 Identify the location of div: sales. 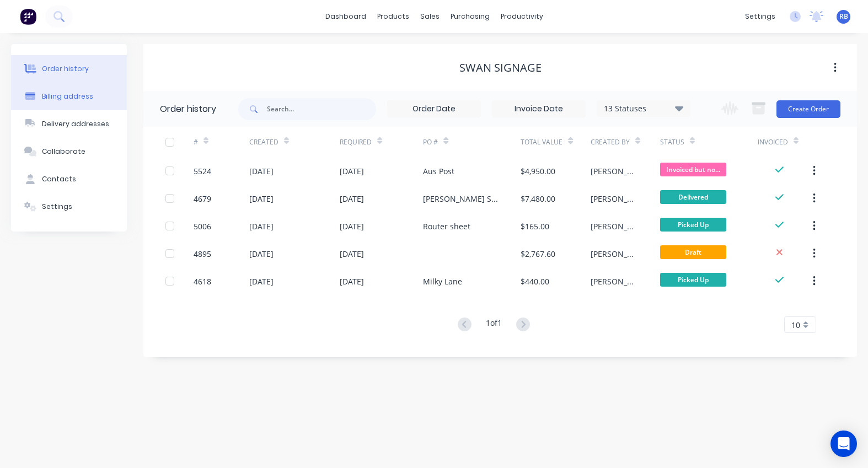
(429, 16).